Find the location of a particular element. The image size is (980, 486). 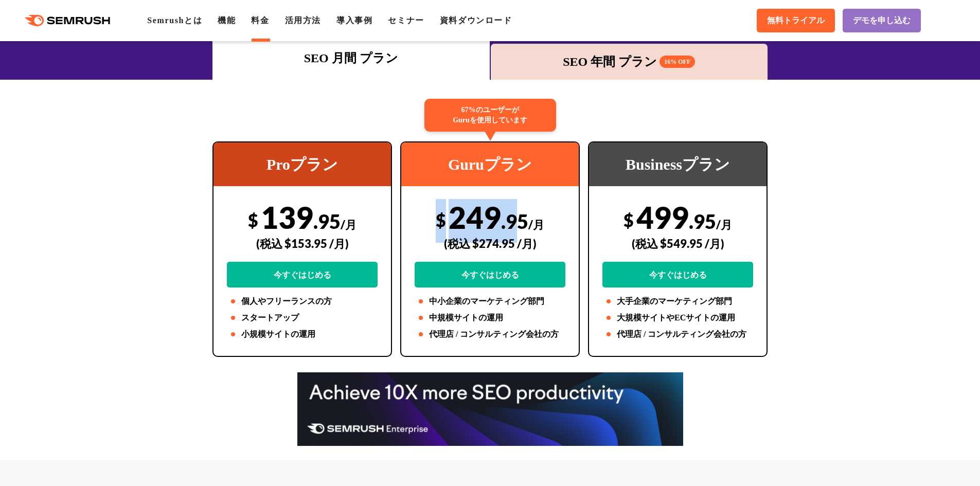

div: 499 is located at coordinates (677, 243).